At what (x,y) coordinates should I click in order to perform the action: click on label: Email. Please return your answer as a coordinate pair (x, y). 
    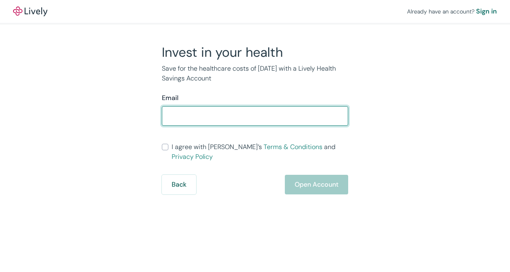
    Looking at the image, I should click on (170, 98).